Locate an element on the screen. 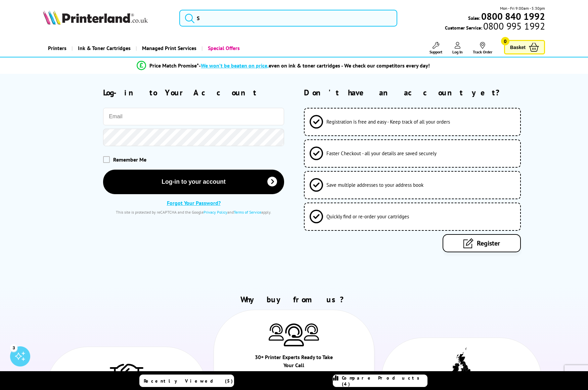 The image size is (588, 390). a: Special Offers is located at coordinates (223, 48).